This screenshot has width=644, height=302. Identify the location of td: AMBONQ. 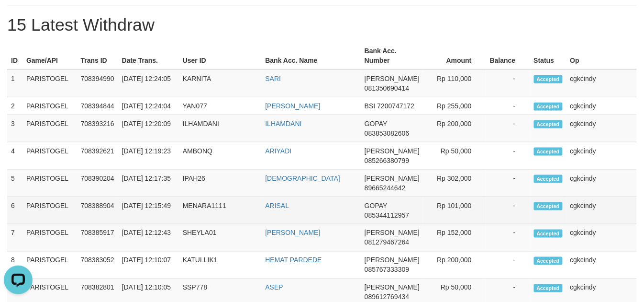
(220, 156).